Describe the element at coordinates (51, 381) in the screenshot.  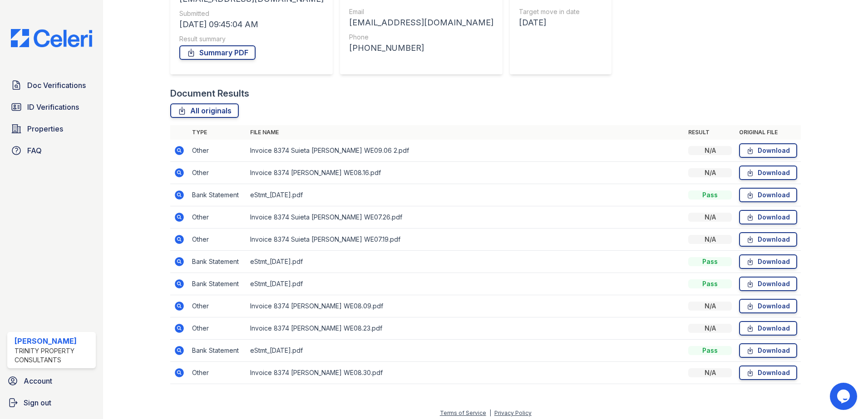
I see `a: Account` at that location.